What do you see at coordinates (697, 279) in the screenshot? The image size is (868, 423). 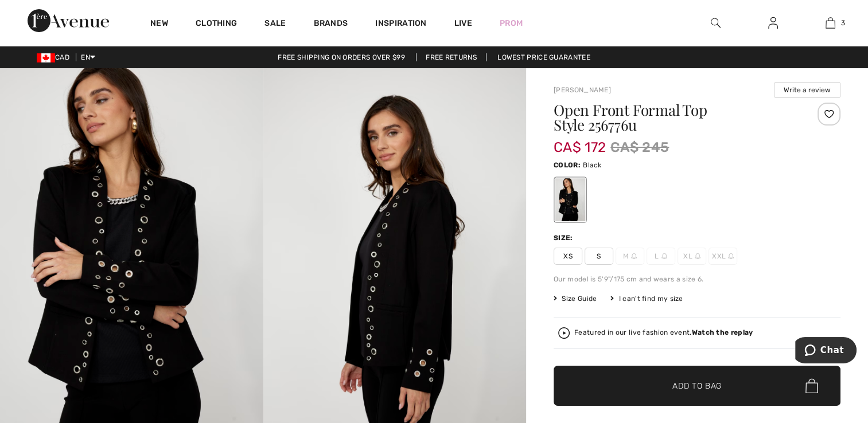 I see `div: Our model is 5'9"/175 cm and wears a size 6.` at bounding box center [697, 279].